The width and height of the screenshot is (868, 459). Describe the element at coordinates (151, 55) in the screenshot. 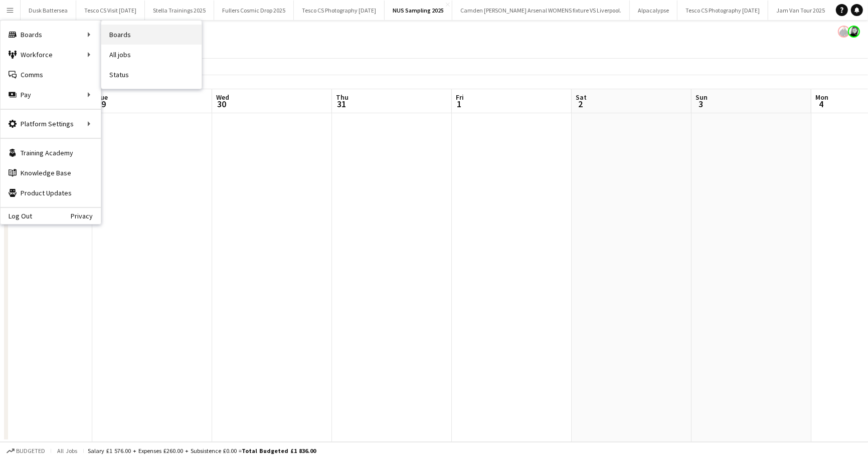

I see `a: All jobs` at that location.